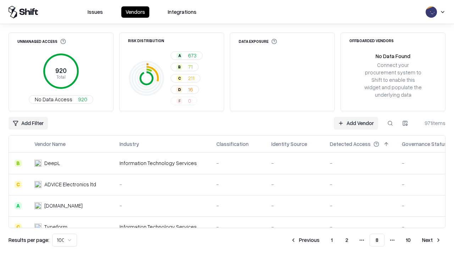 This screenshot has height=255, width=454. What do you see at coordinates (83, 99) in the screenshot?
I see `span: 920` at bounding box center [83, 99].